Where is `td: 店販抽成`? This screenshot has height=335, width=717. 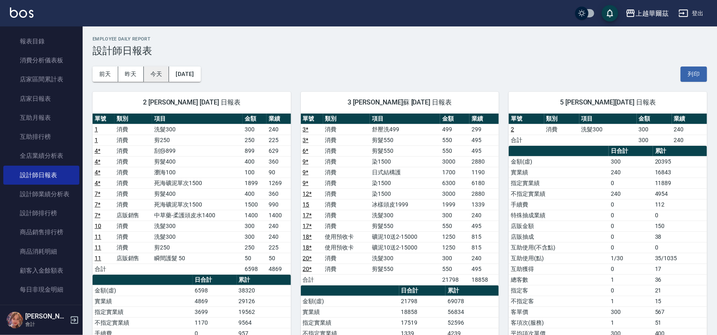 td: 店販抽成 is located at coordinates (558, 237).